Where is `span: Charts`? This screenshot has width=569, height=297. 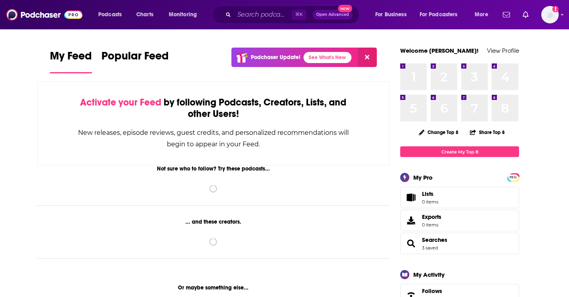 span: Charts is located at coordinates (145, 15).